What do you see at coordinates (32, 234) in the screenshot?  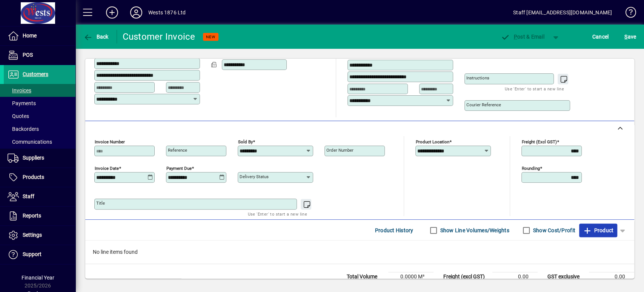 I see `span: Settings` at bounding box center [32, 234].